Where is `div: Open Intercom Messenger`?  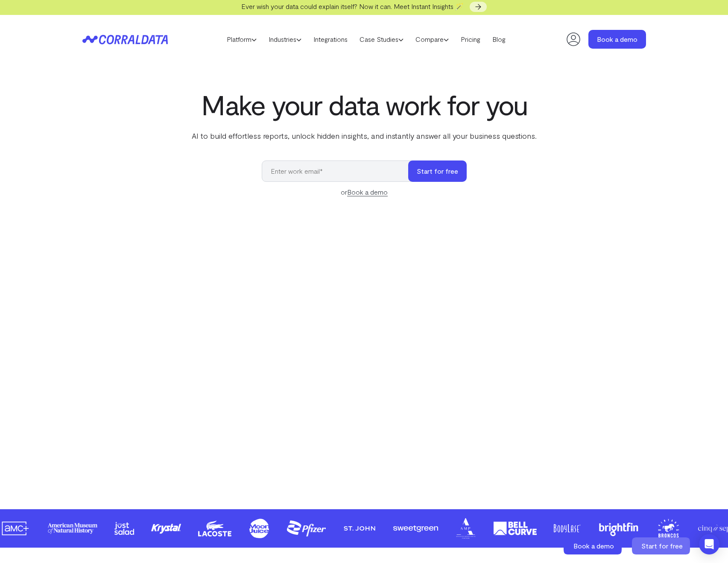 div: Open Intercom Messenger is located at coordinates (709, 545).